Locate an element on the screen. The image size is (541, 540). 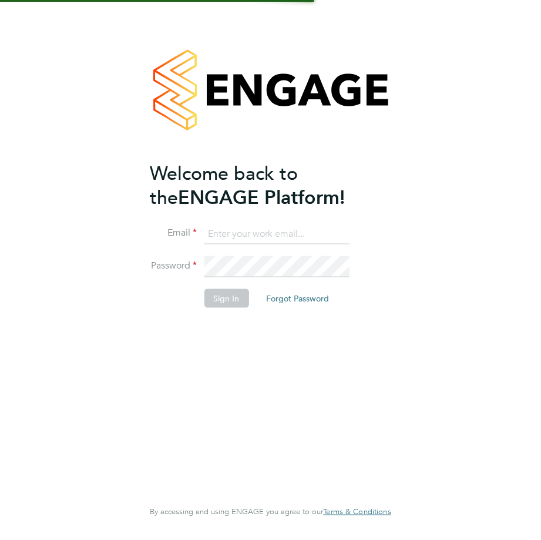
button: Forgot Password is located at coordinates (297, 299).